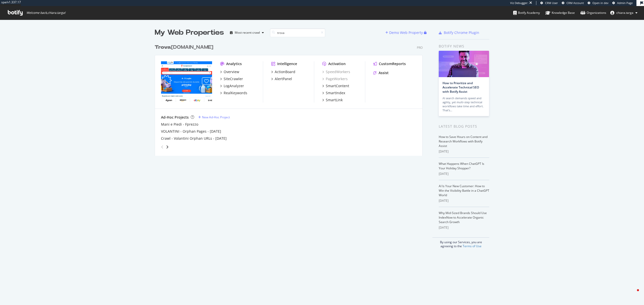 The height and width of the screenshot is (305, 644). What do you see at coordinates (168, 147) in the screenshot?
I see `div: angle-right` at bounding box center [168, 147].